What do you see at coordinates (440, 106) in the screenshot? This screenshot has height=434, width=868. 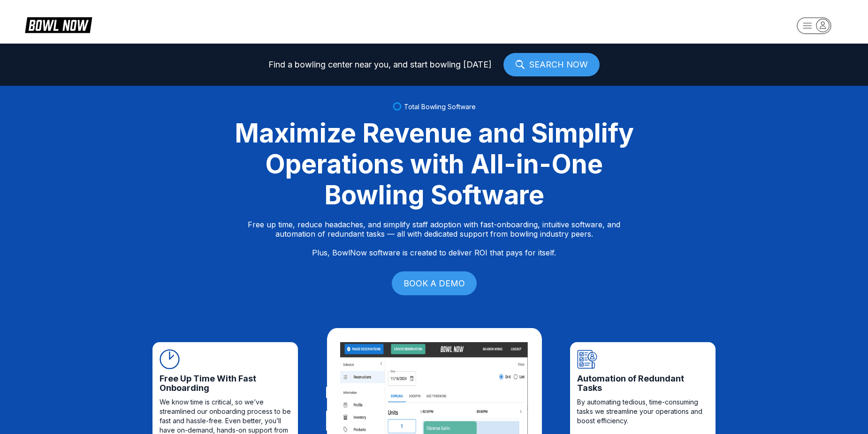 I see `span: Total Bowling Software` at bounding box center [440, 106].